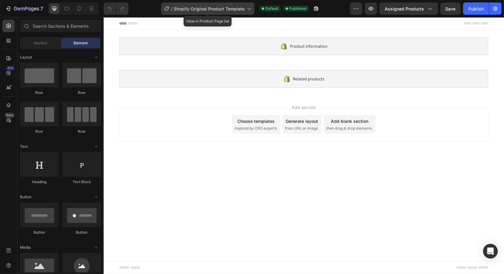 The image size is (504, 274). Describe the element at coordinates (298, 9) in the screenshot. I see `span: Published` at that location.